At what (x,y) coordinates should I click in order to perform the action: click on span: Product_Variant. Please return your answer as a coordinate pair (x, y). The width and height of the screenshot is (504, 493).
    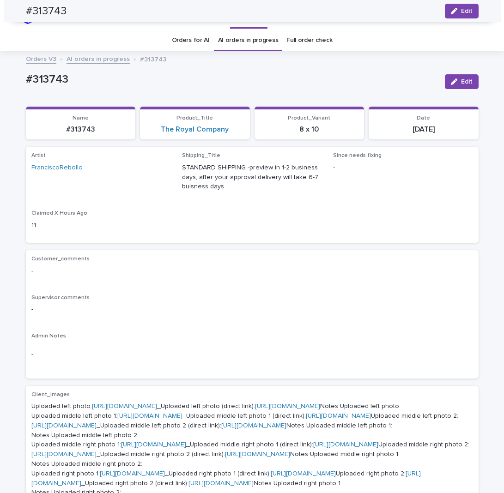
    Looking at the image, I should click on (309, 118).